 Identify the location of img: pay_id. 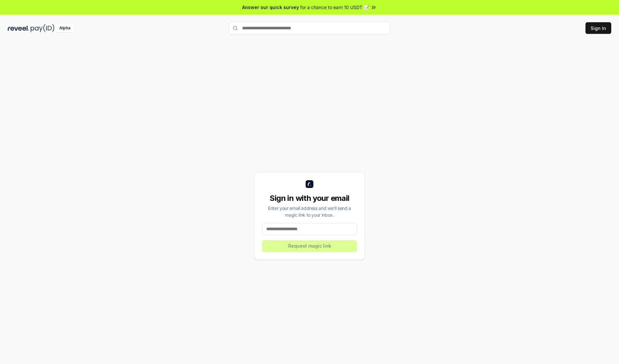
(43, 28).